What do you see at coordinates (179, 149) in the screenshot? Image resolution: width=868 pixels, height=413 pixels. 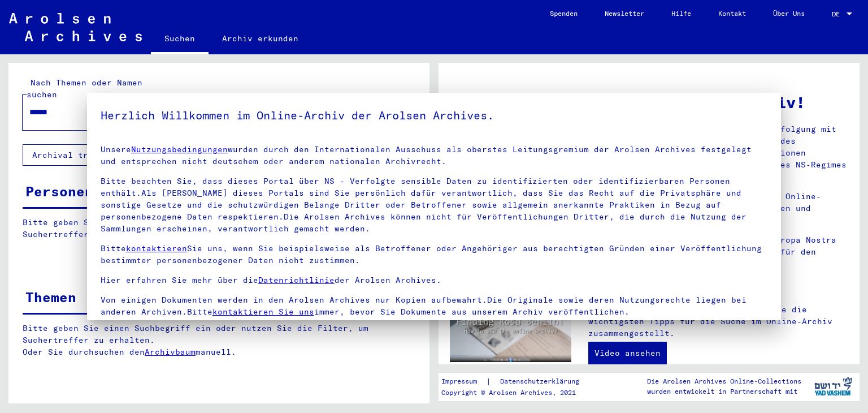 I see `a: Nutzungsbedingungen` at bounding box center [179, 149].